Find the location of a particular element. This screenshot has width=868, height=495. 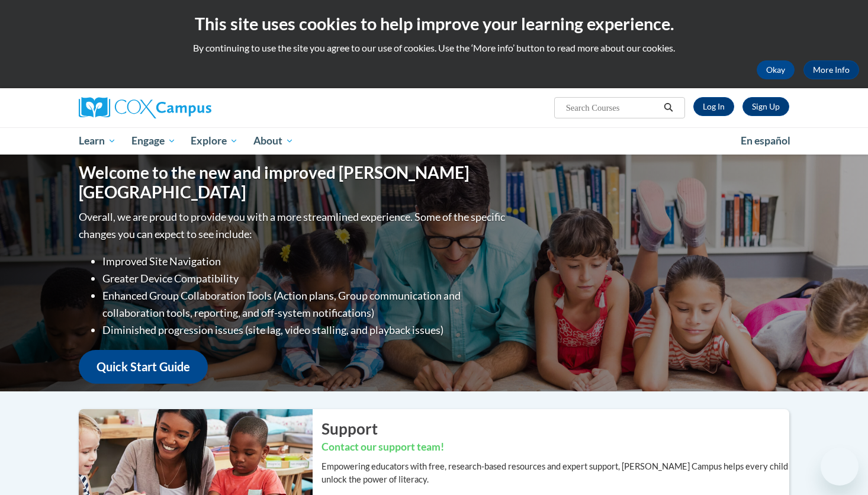

a: More Info is located at coordinates (831, 70).